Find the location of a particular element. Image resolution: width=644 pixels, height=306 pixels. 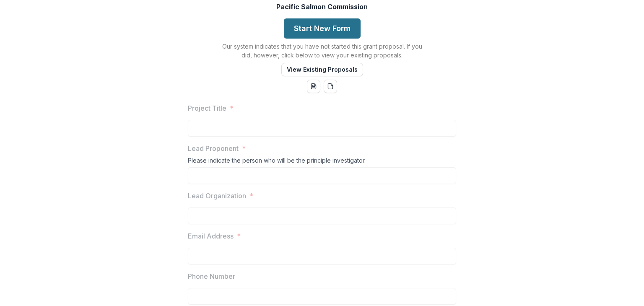

button: pdf-download is located at coordinates (331, 86).